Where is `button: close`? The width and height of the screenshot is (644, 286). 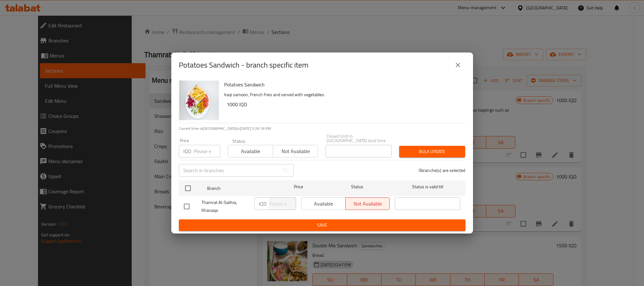
button: close is located at coordinates (458, 65).